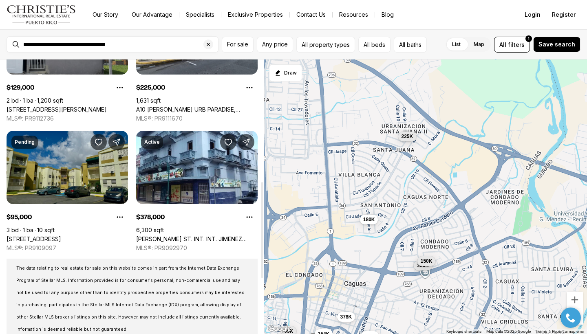  I want to click on button: 250K, so click(423, 265).